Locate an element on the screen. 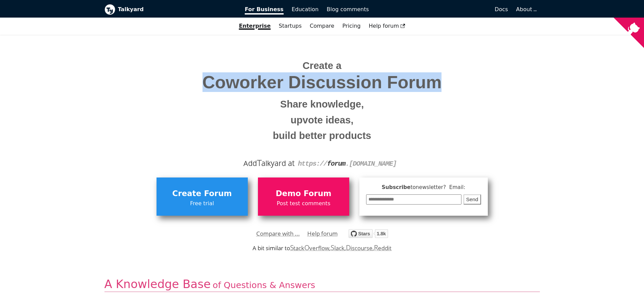 The height and width of the screenshot is (308, 644). span: Coworker Discussion Forum is located at coordinates (322, 82).